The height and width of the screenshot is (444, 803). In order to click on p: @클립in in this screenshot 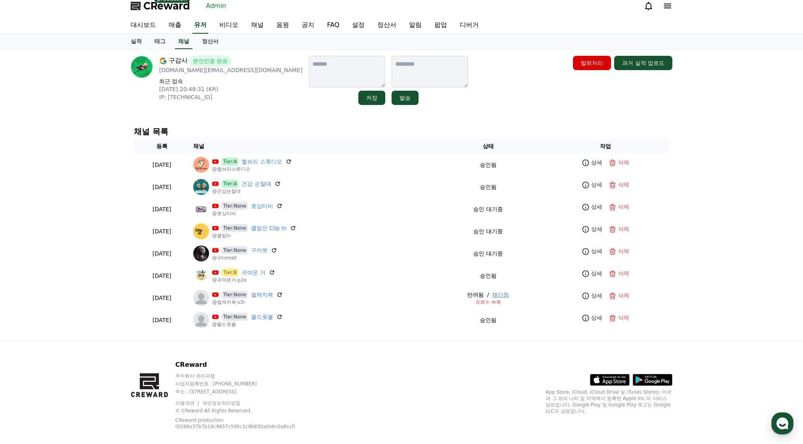, I will do `click(254, 235)`.